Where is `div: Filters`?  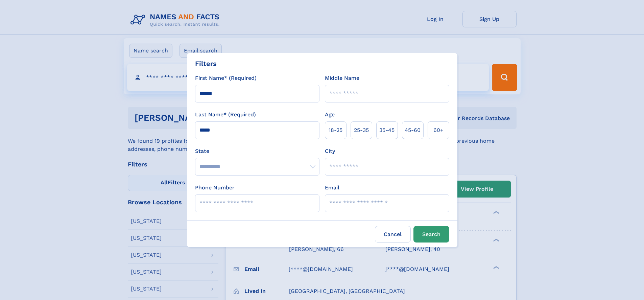
div: Filters is located at coordinates (206, 64).